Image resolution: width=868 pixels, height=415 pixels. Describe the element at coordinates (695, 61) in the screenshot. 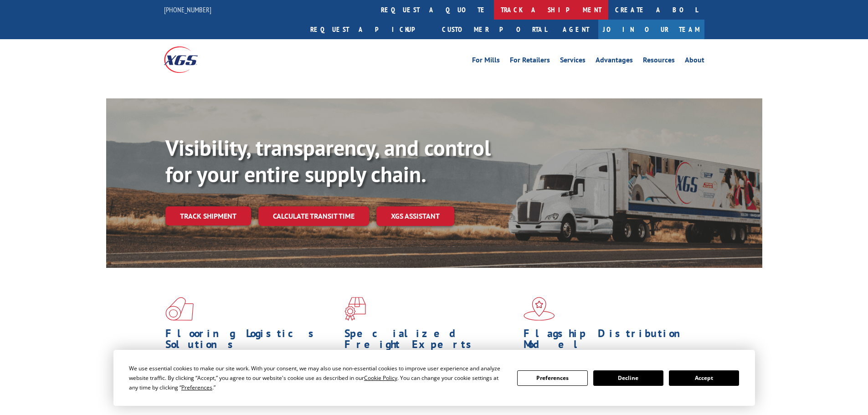

I see `a: About` at that location.